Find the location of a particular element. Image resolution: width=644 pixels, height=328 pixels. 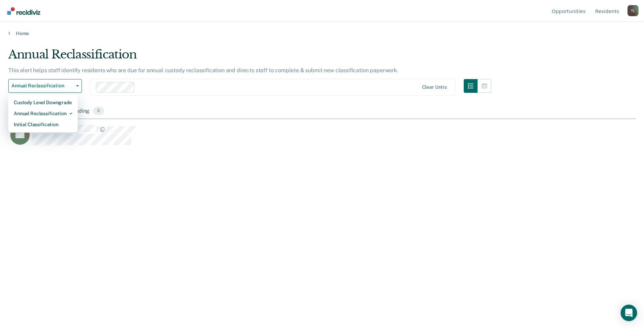

span: 3 is located at coordinates (98, 111).